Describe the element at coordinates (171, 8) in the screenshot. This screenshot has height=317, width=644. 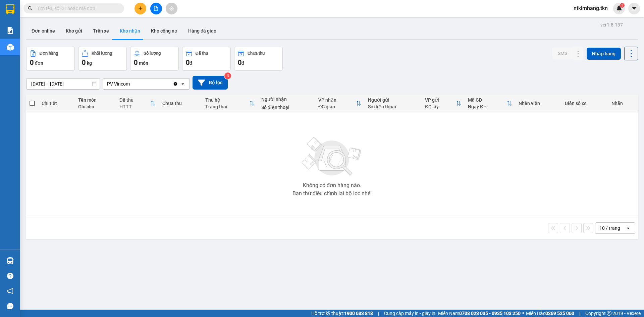
I see `span: aim` at that location.